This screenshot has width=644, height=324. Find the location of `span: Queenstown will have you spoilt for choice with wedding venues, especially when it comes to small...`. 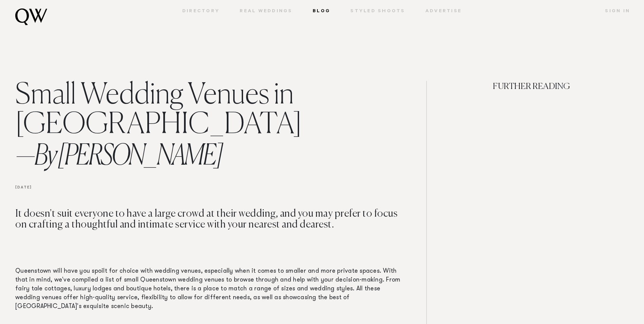

span: Queenstown will have you spoilt for choice with wedding venues, especially when it comes to small... is located at coordinates (208, 289).